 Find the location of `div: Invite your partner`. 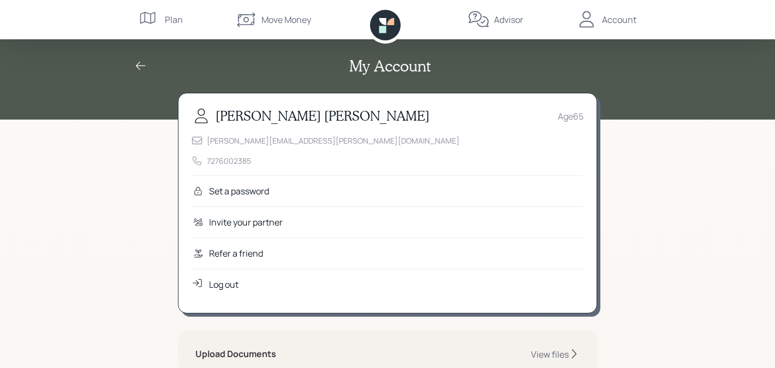

div: Invite your partner is located at coordinates (246, 222).